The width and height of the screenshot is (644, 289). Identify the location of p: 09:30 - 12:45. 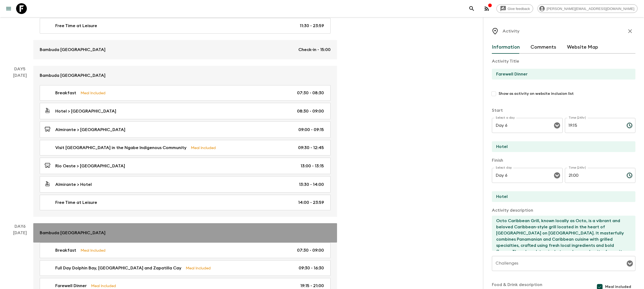
(311, 147).